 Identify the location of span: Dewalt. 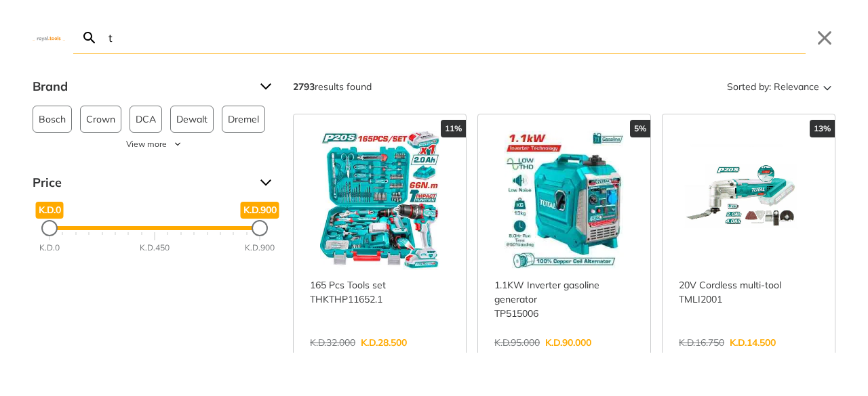
(192, 120).